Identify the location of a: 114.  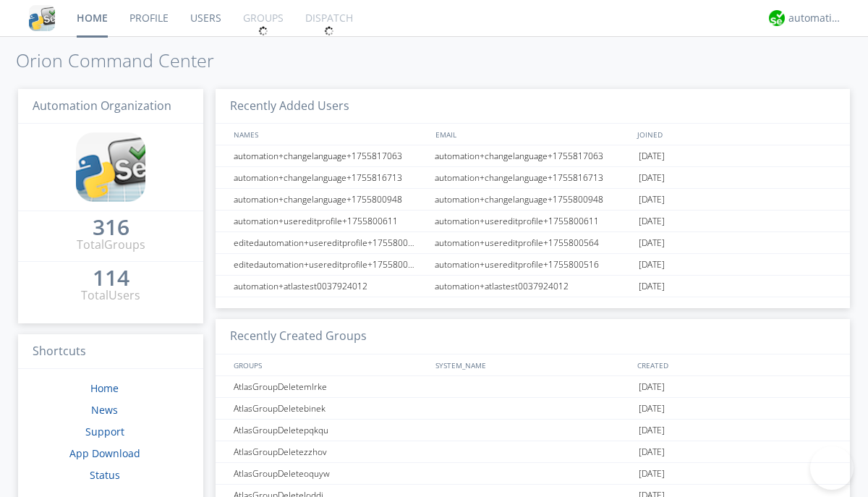
(110, 278).